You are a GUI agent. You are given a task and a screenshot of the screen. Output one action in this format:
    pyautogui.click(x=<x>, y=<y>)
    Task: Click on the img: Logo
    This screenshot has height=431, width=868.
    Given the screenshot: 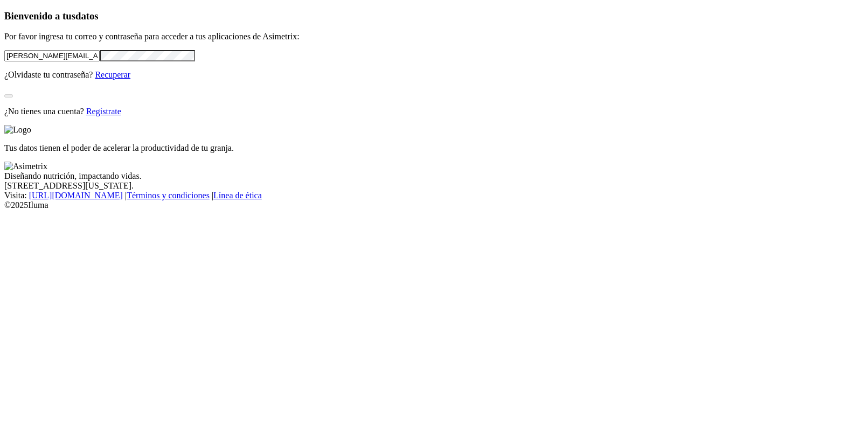 What is the action you would take?
    pyautogui.click(x=18, y=130)
    